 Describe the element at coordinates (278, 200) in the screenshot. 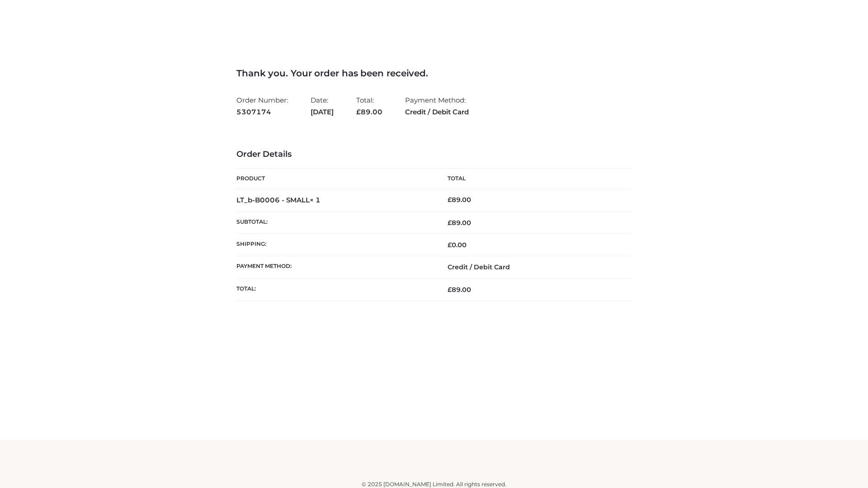

I see `strong: LT_b-B0006 - SMALL` at that location.